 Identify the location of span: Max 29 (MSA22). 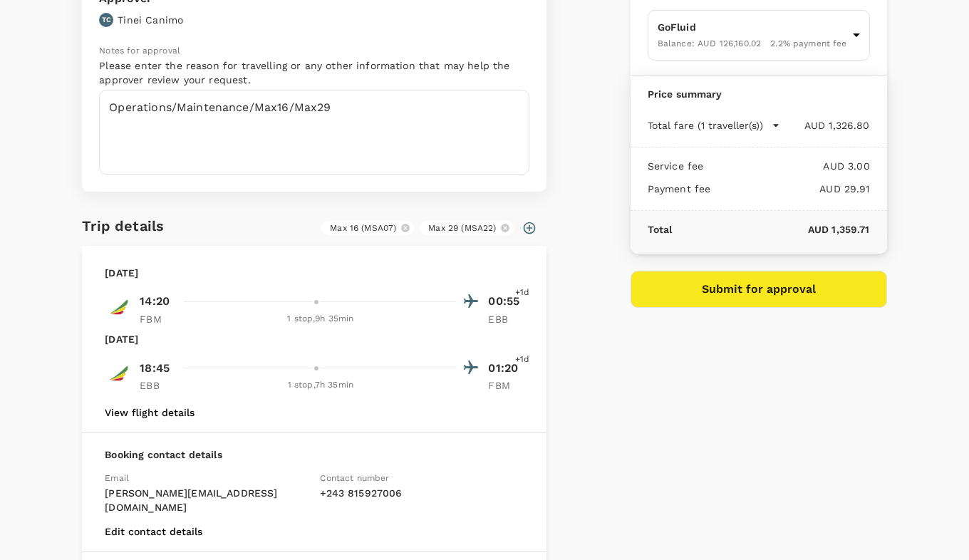
(462, 228).